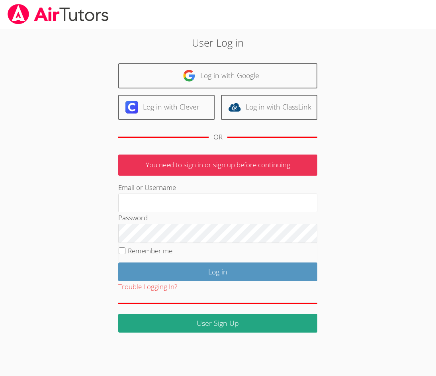 Image resolution: width=436 pixels, height=376 pixels. I want to click on a: Log in with ClassLink, so click(269, 107).